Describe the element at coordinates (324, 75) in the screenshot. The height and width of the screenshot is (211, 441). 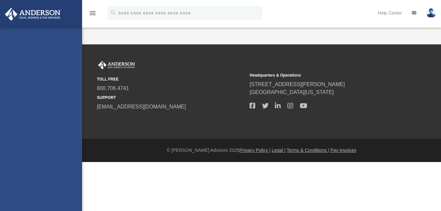
I see `small: Headquarters & Operations` at that location.